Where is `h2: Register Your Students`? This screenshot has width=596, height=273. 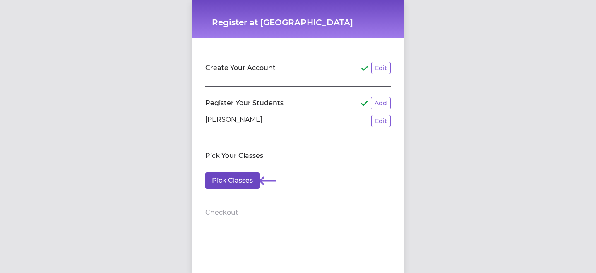
h2: Register Your Students is located at coordinates (244, 103).